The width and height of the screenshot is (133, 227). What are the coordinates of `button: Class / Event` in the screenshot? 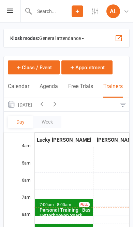 It's located at (34, 67).